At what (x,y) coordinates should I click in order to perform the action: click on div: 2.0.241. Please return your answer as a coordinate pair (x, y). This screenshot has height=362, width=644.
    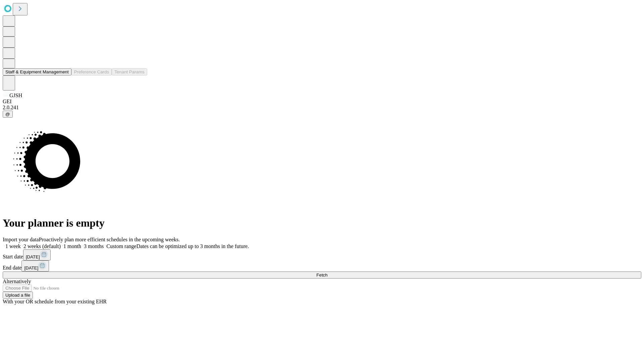
    Looking at the image, I should click on (322, 107).